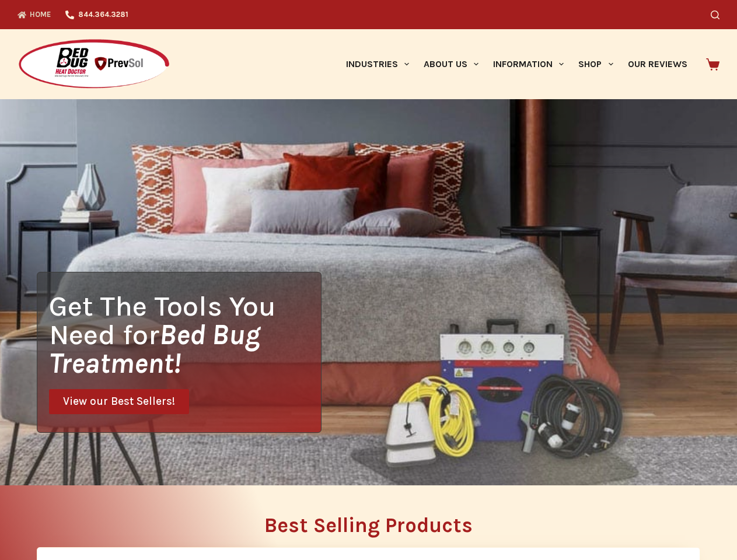 The image size is (737, 560). Describe the element at coordinates (517, 64) in the screenshot. I see `nav: Primary` at that location.